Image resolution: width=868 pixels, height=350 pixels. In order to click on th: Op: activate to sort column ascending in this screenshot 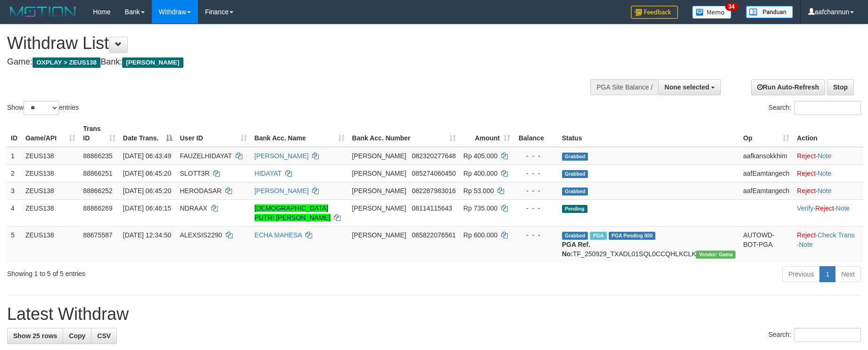, I will do `click(766, 134)`.